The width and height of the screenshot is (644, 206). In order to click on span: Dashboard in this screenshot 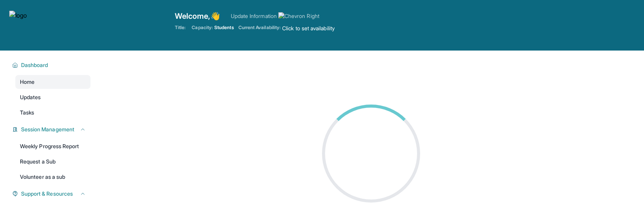, I will do `click(34, 65)`.